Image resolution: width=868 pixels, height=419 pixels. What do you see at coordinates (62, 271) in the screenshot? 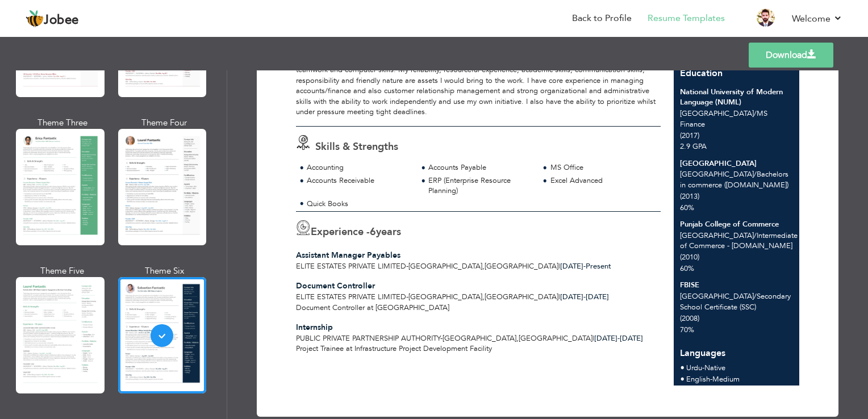
I see `div: Theme Five` at bounding box center [62, 271].